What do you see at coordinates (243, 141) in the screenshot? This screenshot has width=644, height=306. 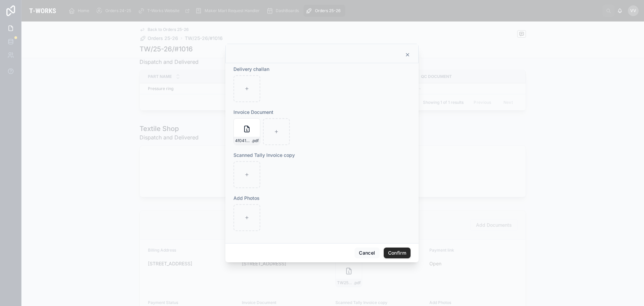 I see `span: 4f0418b7-0e34-4bc3-a673-32efb3ed5bea-KNM-Tech-(1016)-Tax-Invoice06102025` at bounding box center [243, 141].